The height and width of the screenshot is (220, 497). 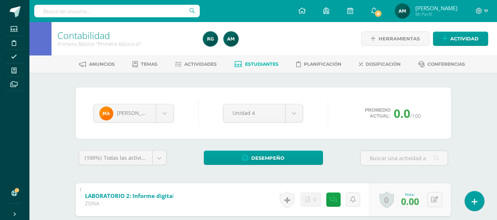 I want to click on span: (100%), so click(x=93, y=158).